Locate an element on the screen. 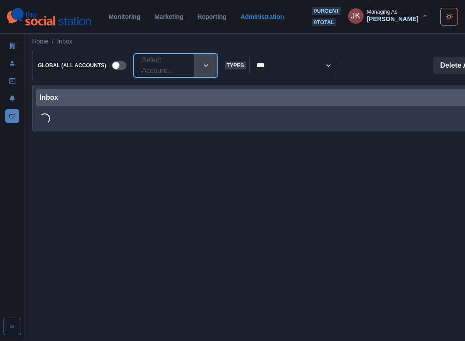 This screenshot has width=465, height=341. button: Expand is located at coordinates (12, 326).